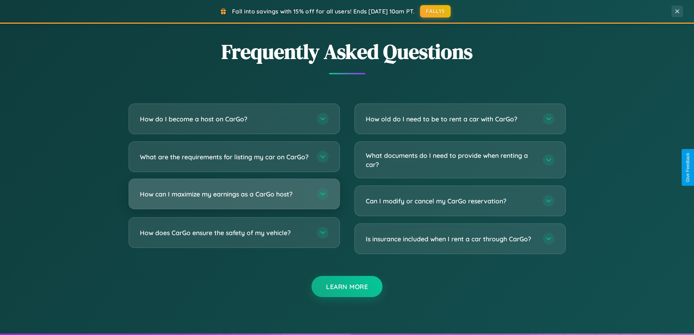 The width and height of the screenshot is (694, 335). What do you see at coordinates (225, 119) in the screenshot?
I see `h3: How do I become a host on CarGo?` at bounding box center [225, 119].